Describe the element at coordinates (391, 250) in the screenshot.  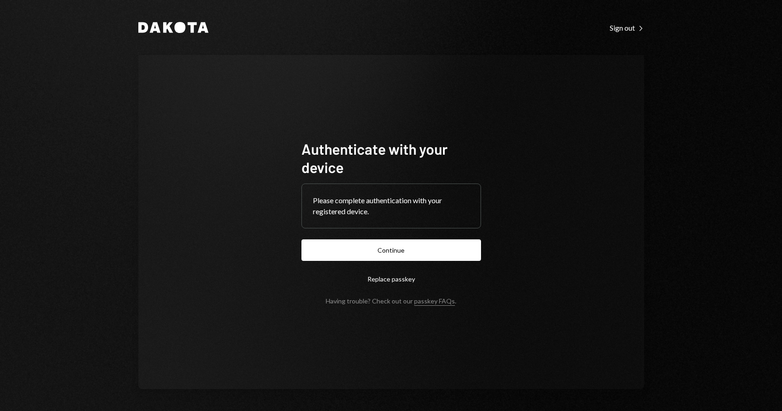
I see `button: Continue` at that location.